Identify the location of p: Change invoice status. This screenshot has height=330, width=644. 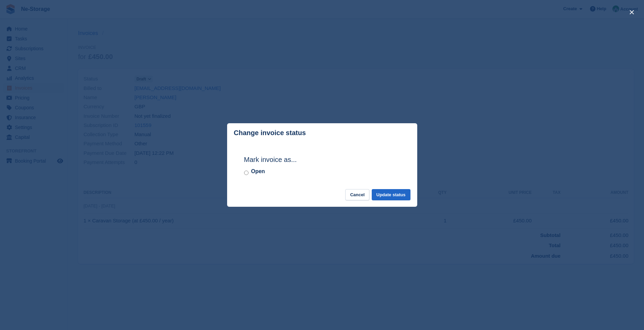
(270, 133).